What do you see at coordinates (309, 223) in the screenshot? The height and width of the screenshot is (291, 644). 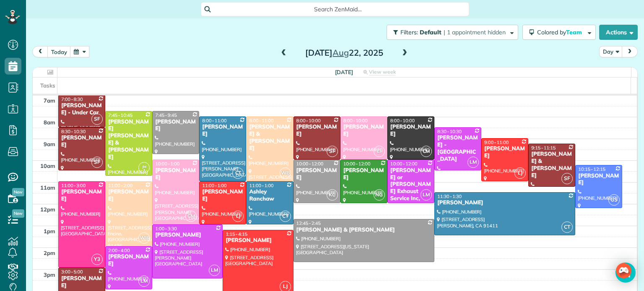 I see `span: 12:45 - 2:45` at bounding box center [309, 223].